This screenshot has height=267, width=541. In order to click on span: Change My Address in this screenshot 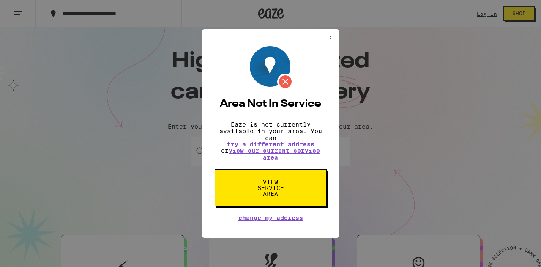, I will do `click(271, 218)`.